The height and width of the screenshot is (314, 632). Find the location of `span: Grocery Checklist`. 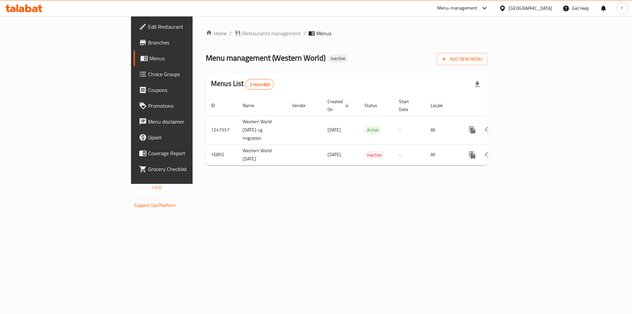

span: Grocery Checklist is located at coordinates (190, 169).